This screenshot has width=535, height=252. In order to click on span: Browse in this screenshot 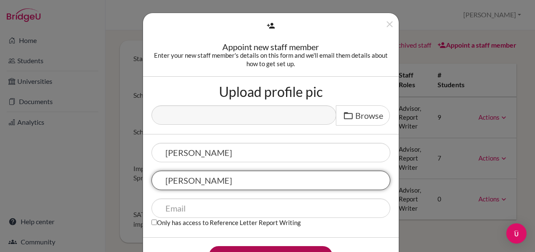, I will do `click(369, 116)`.